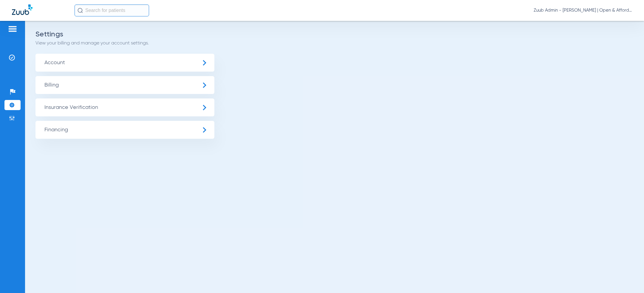 This screenshot has height=293, width=644. What do you see at coordinates (12, 29) in the screenshot?
I see `img: hamburger-icon` at bounding box center [12, 29].